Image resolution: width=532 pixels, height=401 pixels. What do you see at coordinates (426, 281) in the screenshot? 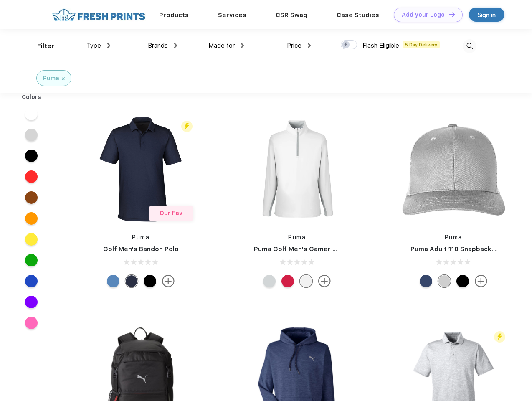
I see `div: Peacoat with Qut Shd` at bounding box center [426, 281].